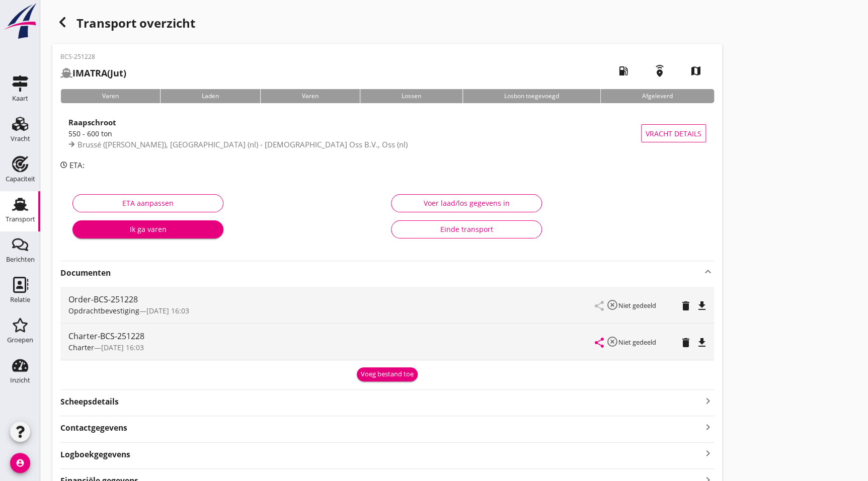 The width and height of the screenshot is (868, 481). I want to click on div: Voer laad/los gegevens in, so click(466, 203).